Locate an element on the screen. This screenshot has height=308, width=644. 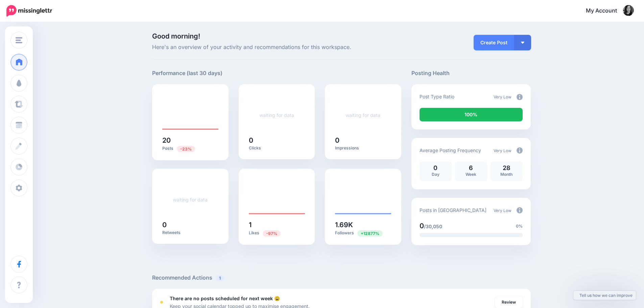
span: 0% is located at coordinates (520, 226).